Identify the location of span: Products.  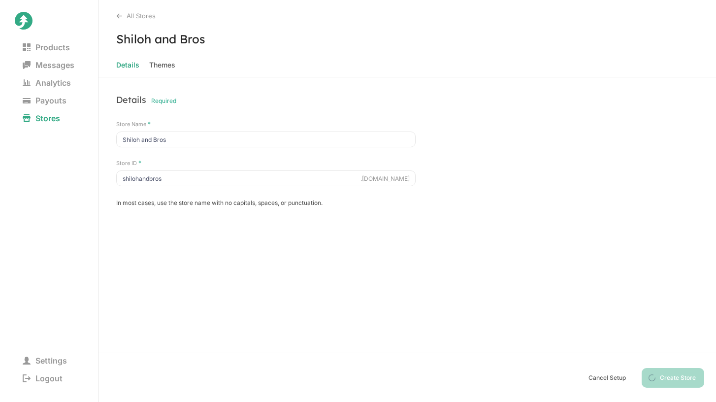
(46, 47).